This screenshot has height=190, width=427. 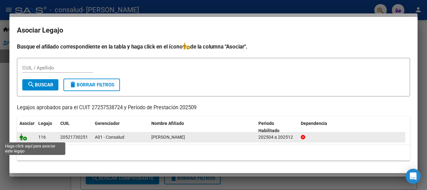 I want to click on button: Buscar, so click(x=40, y=85).